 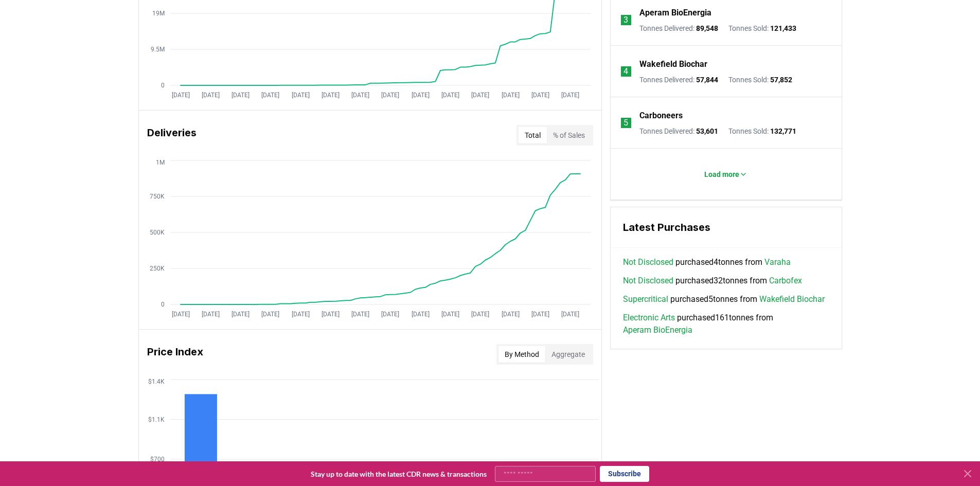 I want to click on tspan: 19M, so click(x=158, y=14).